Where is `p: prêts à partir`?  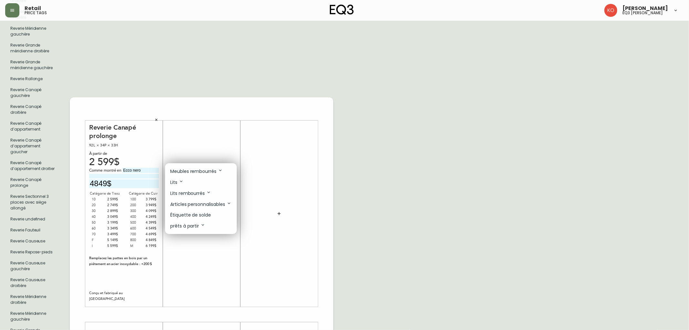
p: prêts à partir is located at coordinates (188, 226).